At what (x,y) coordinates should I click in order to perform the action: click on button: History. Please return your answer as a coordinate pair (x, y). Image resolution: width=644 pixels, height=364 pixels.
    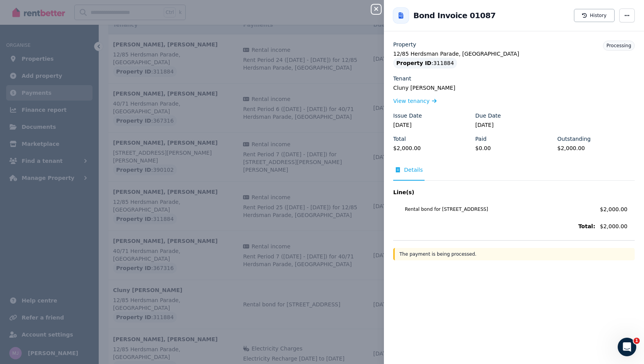
    Looking at the image, I should click on (594, 15).